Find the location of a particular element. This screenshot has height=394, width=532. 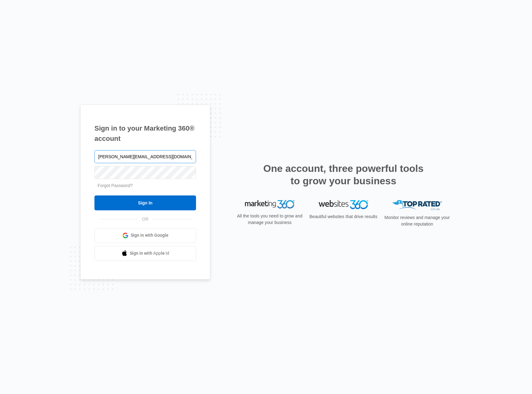

img: Top Rated Local is located at coordinates (417, 205).